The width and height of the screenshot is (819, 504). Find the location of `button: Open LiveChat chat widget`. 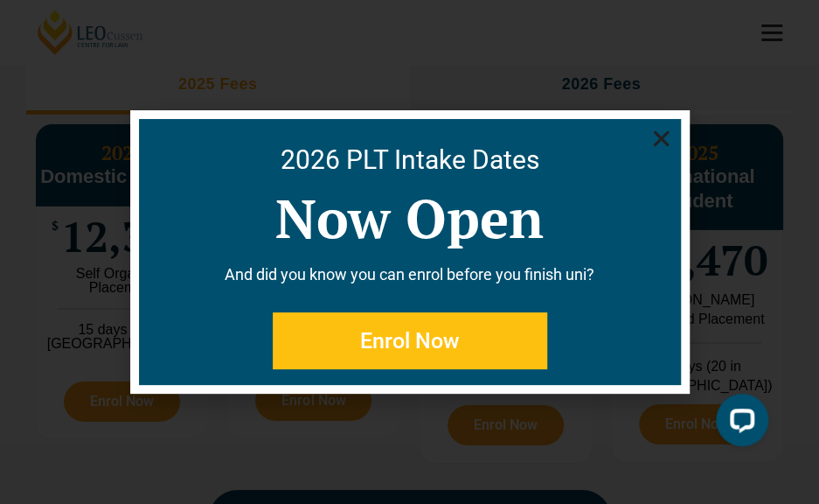

button: Open LiveChat chat widget is located at coordinates (41, 33).